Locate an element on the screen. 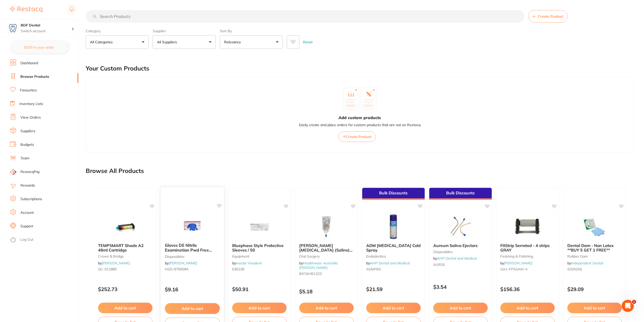  span: RestocqPay is located at coordinates (30, 172).